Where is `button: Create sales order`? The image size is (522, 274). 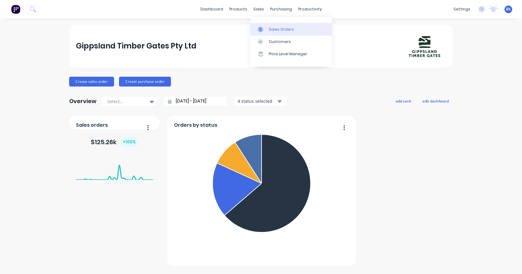 button: Create sales order is located at coordinates (92, 82).